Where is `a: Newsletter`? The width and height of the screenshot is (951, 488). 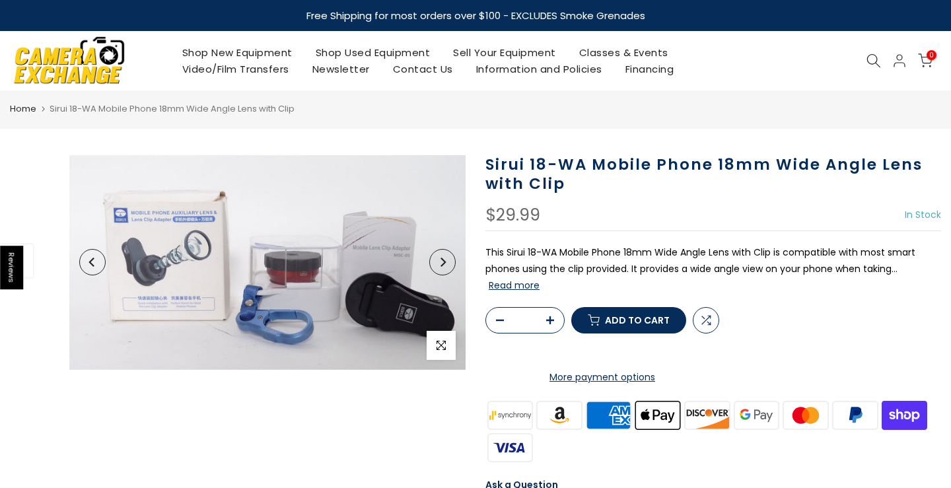 a: Newsletter is located at coordinates (341, 69).